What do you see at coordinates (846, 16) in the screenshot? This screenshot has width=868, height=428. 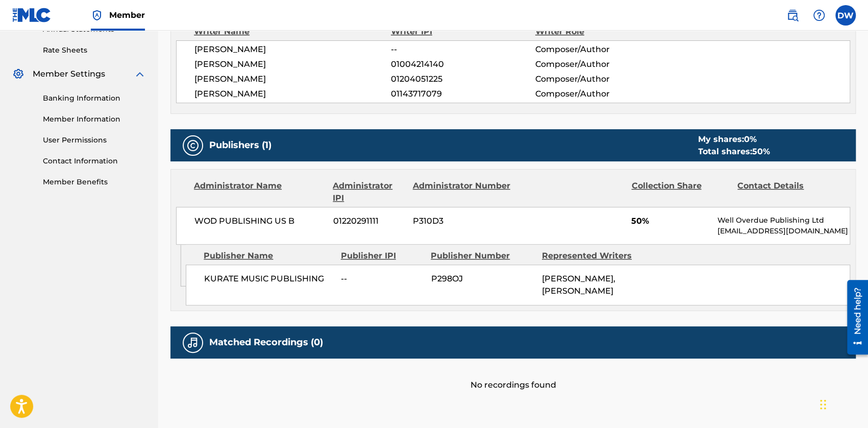 I see `div: User Menu` at bounding box center [846, 16].